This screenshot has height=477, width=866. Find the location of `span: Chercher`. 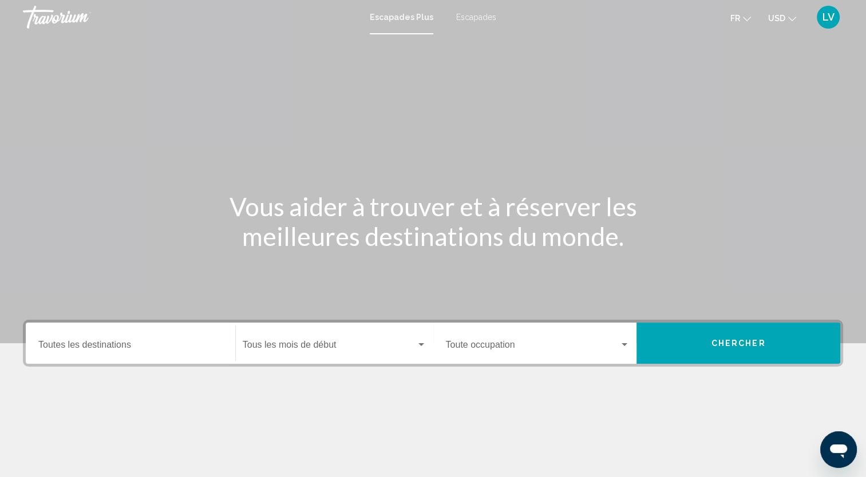

span: Chercher is located at coordinates (738, 344).